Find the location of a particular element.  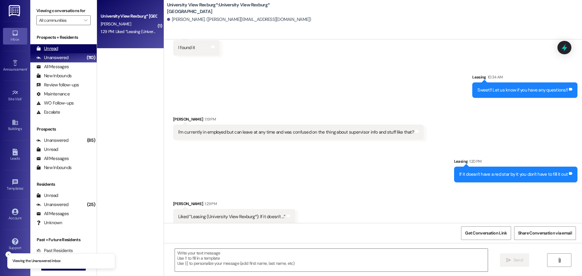

a: Site Visit • is located at coordinates (15, 96).